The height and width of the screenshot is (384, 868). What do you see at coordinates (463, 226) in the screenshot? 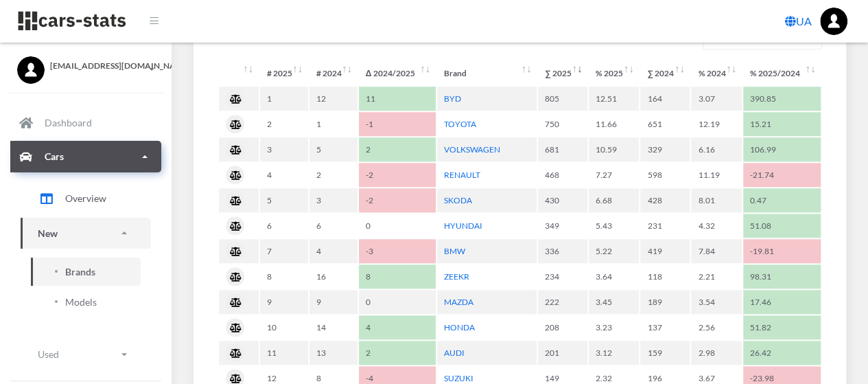
I see `a: HYUNDAI` at bounding box center [463, 226].